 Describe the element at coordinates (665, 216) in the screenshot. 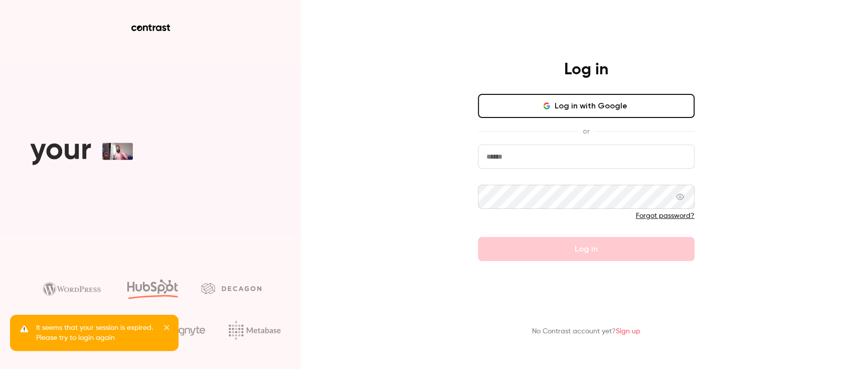

I see `a: Forgot password?` at that location.